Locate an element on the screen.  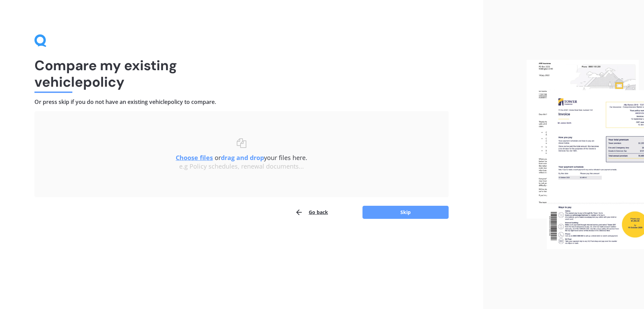
button: Go back is located at coordinates (311, 213).